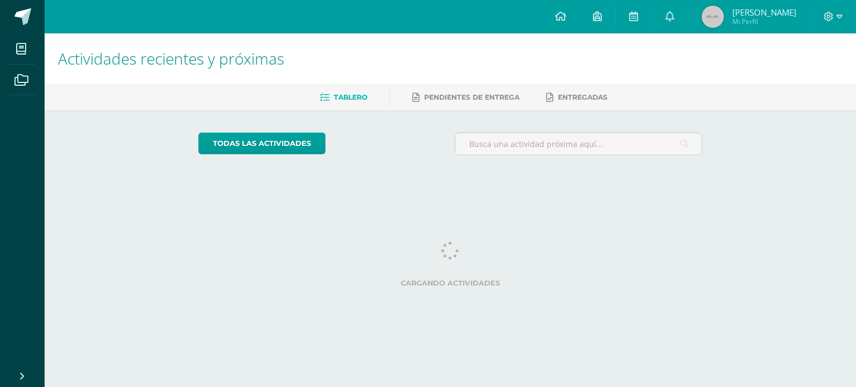 Image resolution: width=856 pixels, height=387 pixels. I want to click on span: Pendientes de entrega, so click(471, 97).